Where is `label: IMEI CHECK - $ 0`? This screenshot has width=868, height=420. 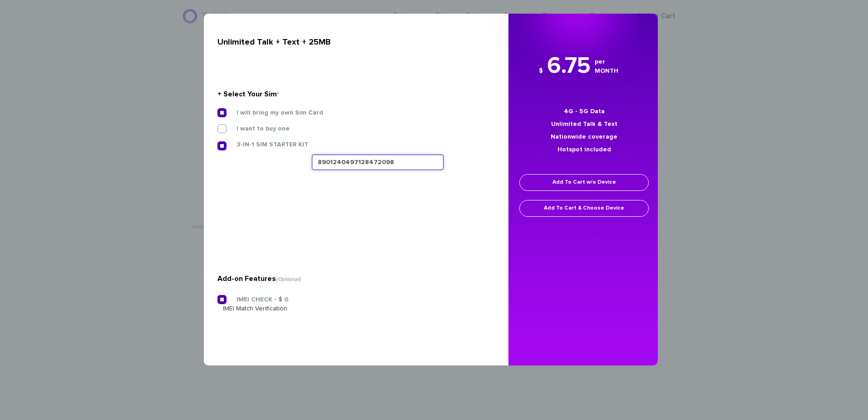 label: IMEI CHECK - $ 0 is located at coordinates (256, 300).